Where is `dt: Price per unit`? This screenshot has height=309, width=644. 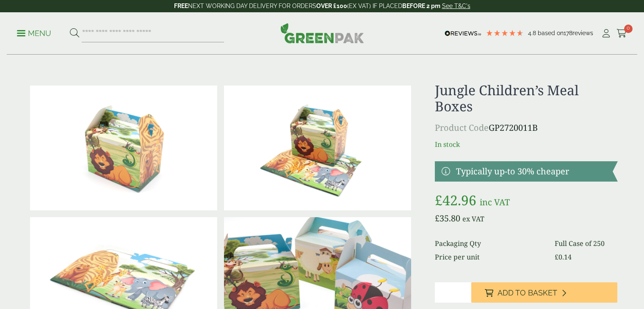
dt: Price per unit is located at coordinates (490, 257).